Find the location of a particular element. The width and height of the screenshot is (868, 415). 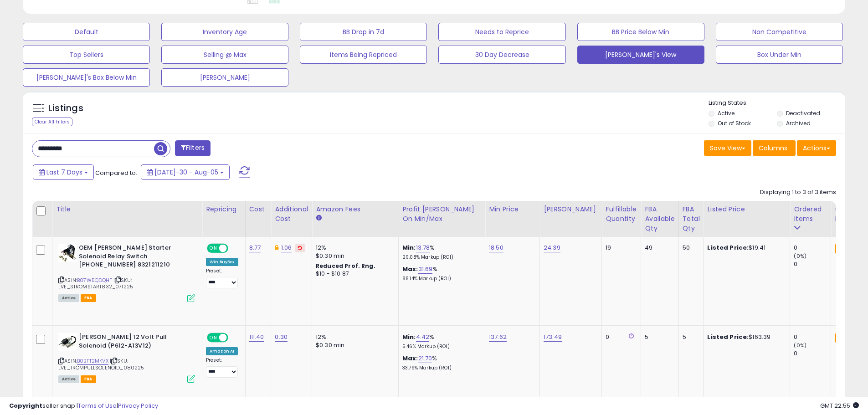

div: Cost is located at coordinates (258, 209).